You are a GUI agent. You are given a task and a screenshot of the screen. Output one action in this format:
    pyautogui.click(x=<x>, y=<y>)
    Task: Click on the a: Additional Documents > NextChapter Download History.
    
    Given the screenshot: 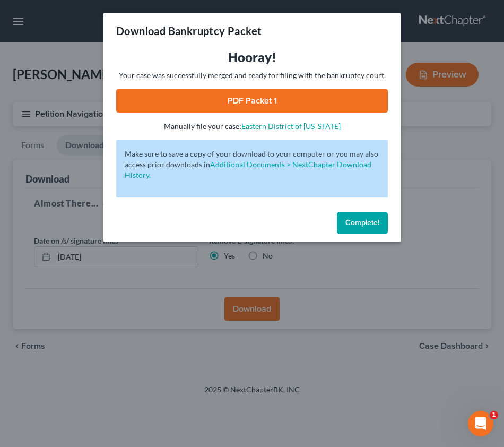 What is the action you would take?
    pyautogui.click(x=248, y=169)
    